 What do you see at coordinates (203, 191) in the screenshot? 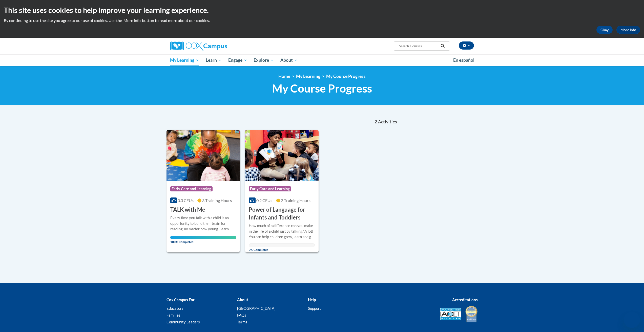
I see `a: Course LogoEarly Care and Learning0.3 CEUs3 Training Hours TALK with MeEvery time you talk with a...` at bounding box center [203, 191].